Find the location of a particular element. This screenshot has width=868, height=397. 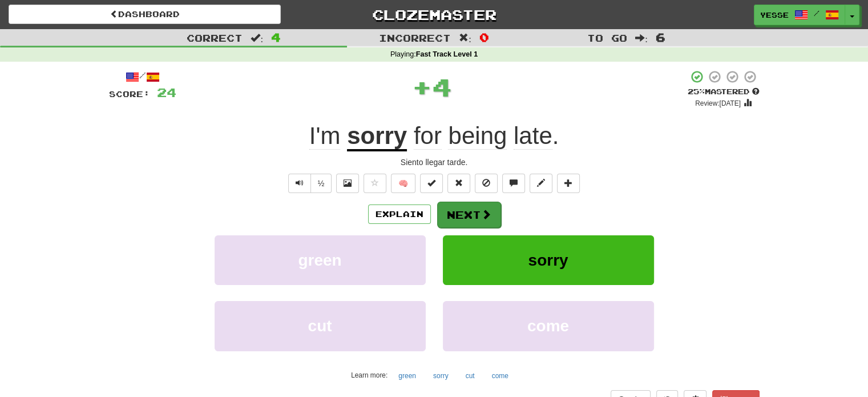

button: Explain is located at coordinates (399, 214).